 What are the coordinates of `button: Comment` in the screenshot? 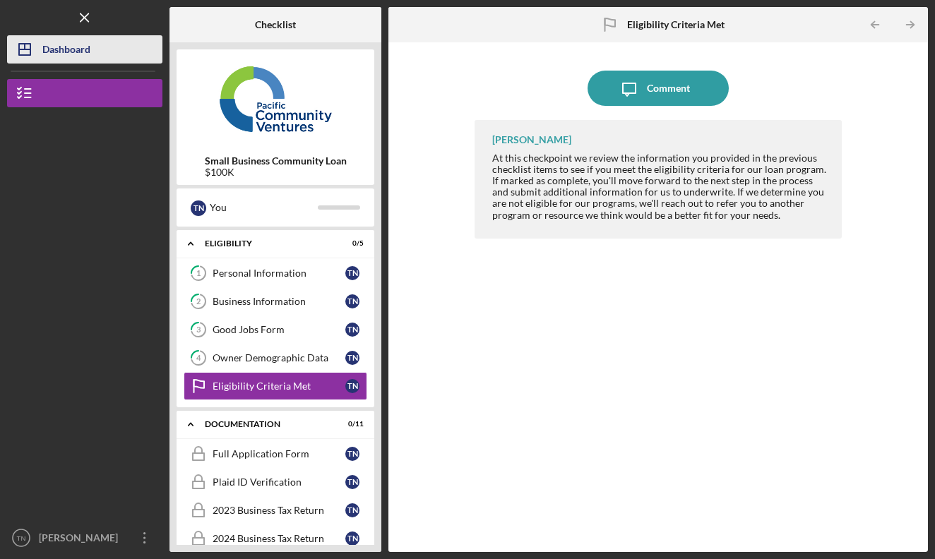 It's located at (658, 88).